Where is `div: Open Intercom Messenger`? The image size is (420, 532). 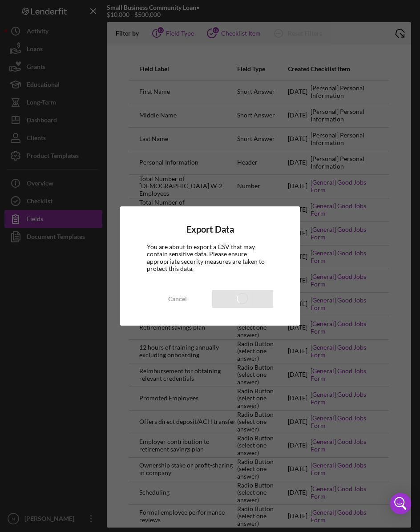 div: Open Intercom Messenger is located at coordinates (401, 504).